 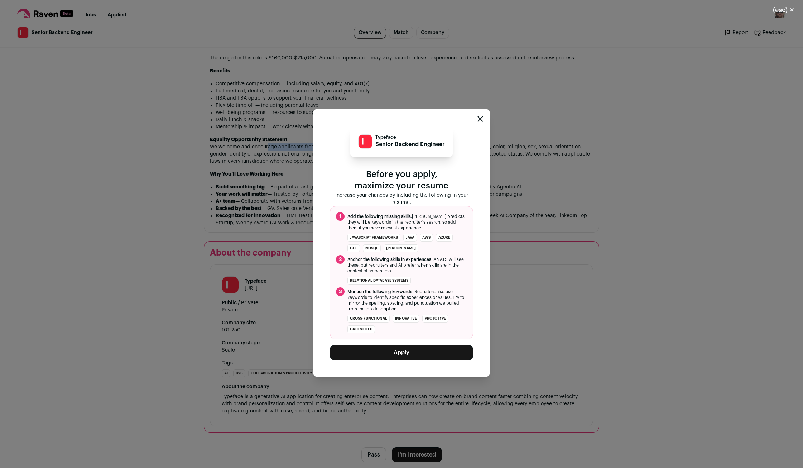 I want to click on span: 2, so click(x=340, y=259).